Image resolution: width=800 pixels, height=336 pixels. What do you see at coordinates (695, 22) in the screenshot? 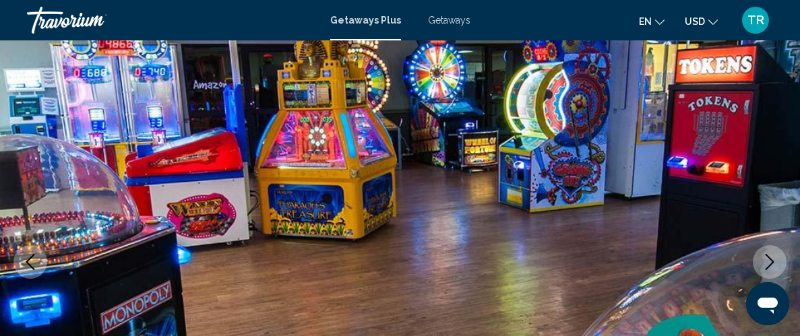
I see `span: USD` at bounding box center [695, 22].